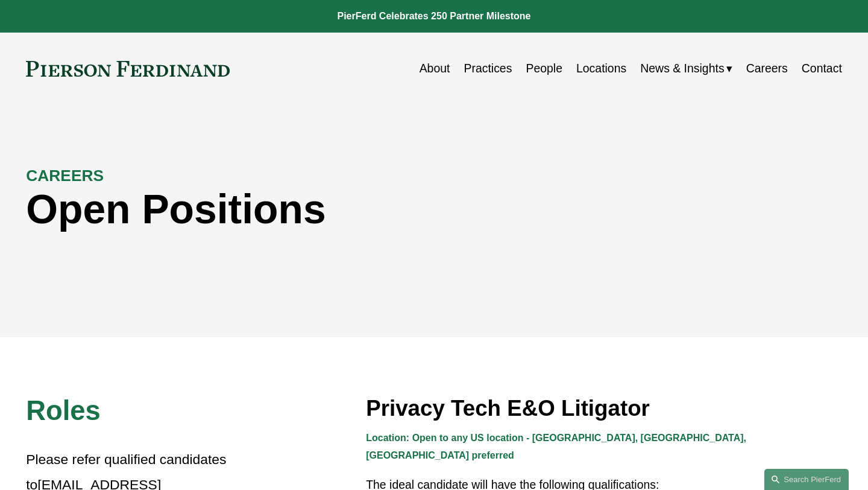  Describe the element at coordinates (604, 408) in the screenshot. I see `h3: Privacy Tech E&O Litigator` at that location.